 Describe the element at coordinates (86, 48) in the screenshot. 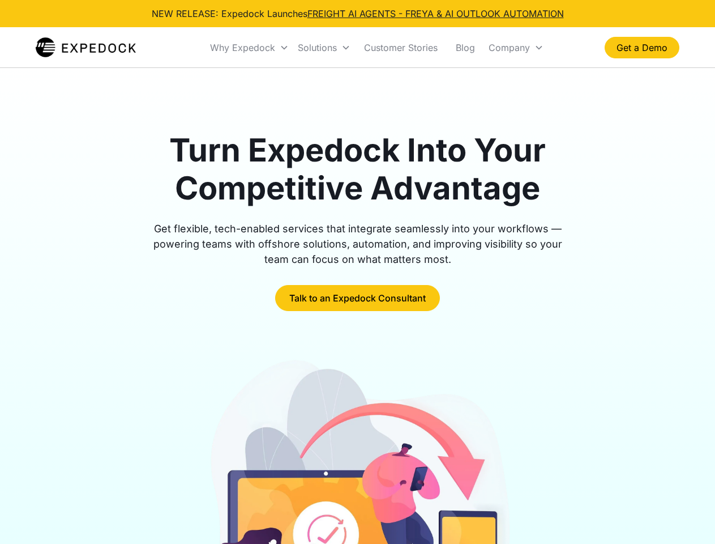

I see `img: Expedock Logo` at that location.